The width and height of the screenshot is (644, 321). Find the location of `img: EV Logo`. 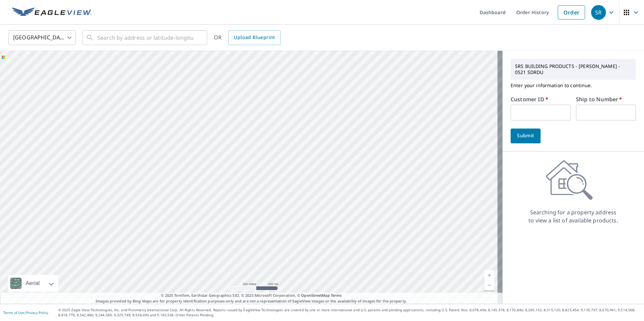

img: EV Logo is located at coordinates (52, 13).